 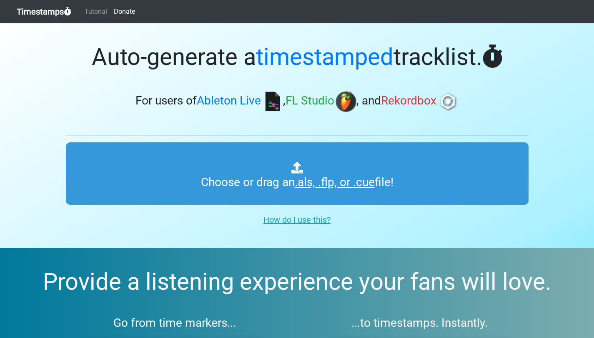 What do you see at coordinates (297, 57) in the screenshot?
I see `h1: Auto-generate a tracklist.` at bounding box center [297, 57].